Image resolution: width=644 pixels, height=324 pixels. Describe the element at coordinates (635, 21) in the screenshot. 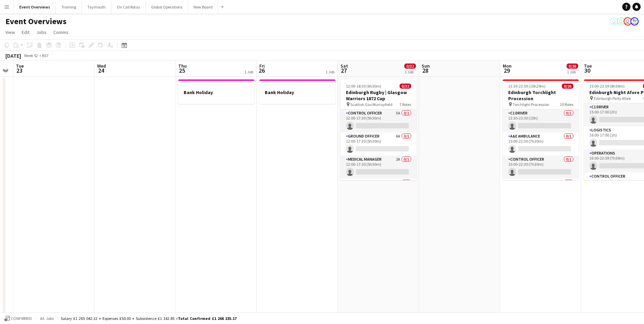

I see `app-user-avatar: Operations Manager` at that location.